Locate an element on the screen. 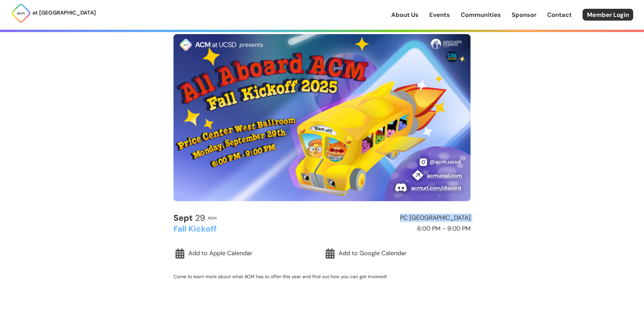 The height and width of the screenshot is (319, 644). h2: Fall Kickoff is located at coordinates (246, 229).